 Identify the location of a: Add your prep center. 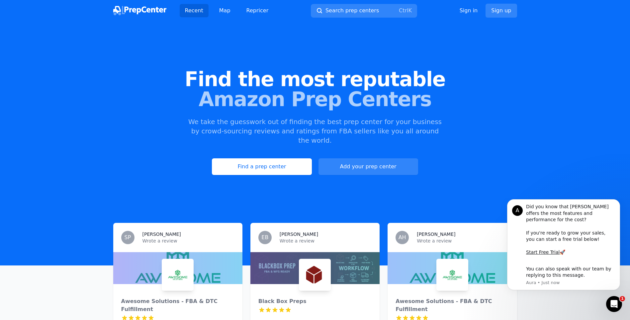
(368, 166).